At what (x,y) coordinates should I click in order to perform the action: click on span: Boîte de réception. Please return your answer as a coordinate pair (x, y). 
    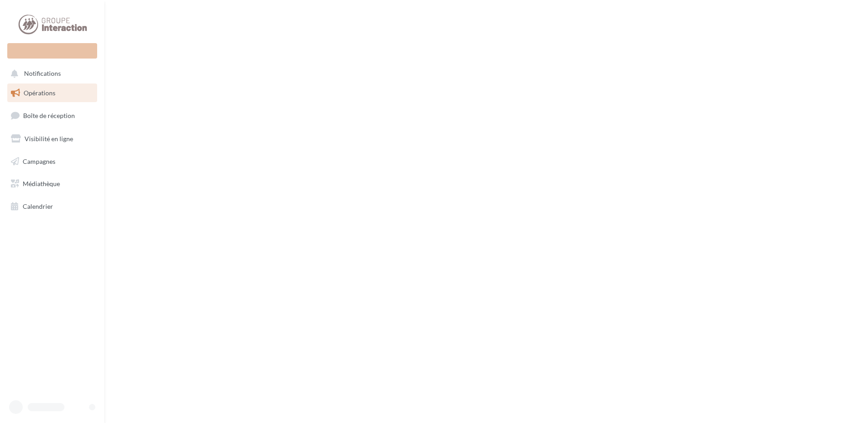
    Looking at the image, I should click on (49, 115).